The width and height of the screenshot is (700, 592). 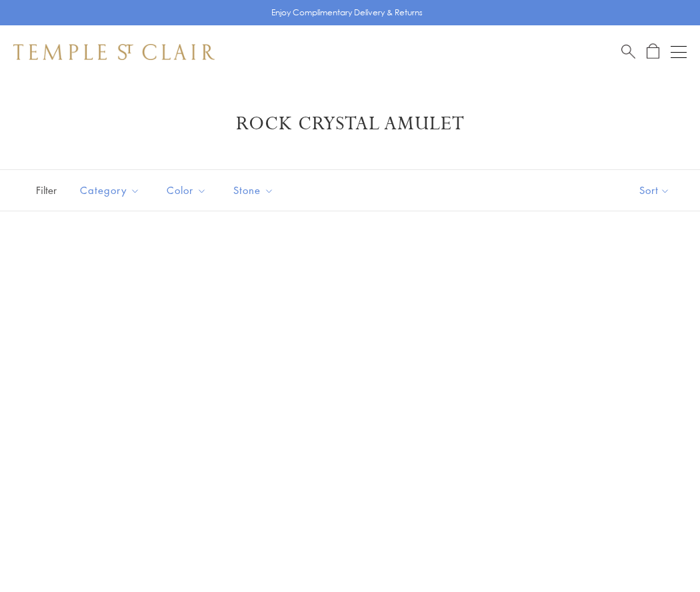 What do you see at coordinates (186, 190) in the screenshot?
I see `button: Color` at bounding box center [186, 190].